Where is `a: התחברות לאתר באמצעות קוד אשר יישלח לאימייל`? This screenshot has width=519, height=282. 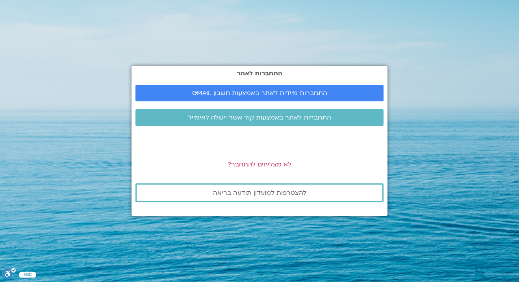
a: התחברות לאתר באמצעות קוד אשר יישלח לאימייל is located at coordinates (260, 117).